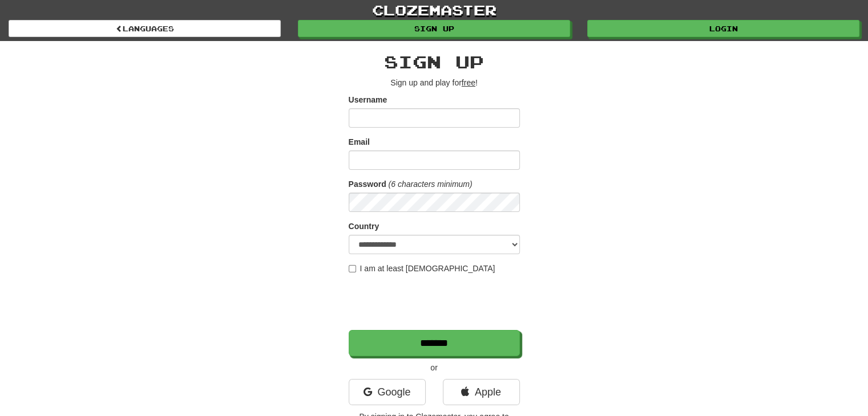  Describe the element at coordinates (368, 100) in the screenshot. I see `label: Username` at that location.